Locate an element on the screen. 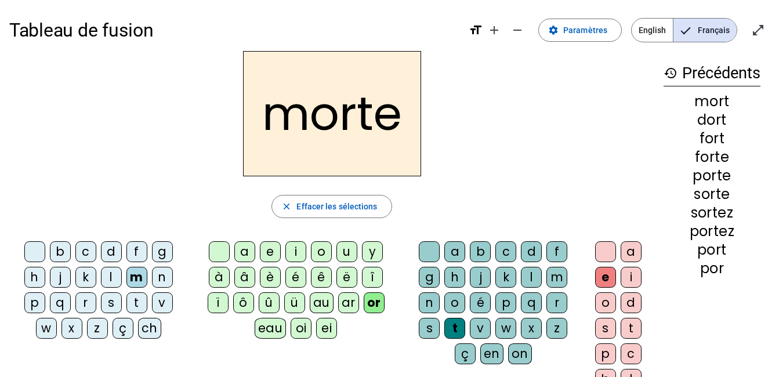 The image size is (779, 377). div: î is located at coordinates (372, 277).